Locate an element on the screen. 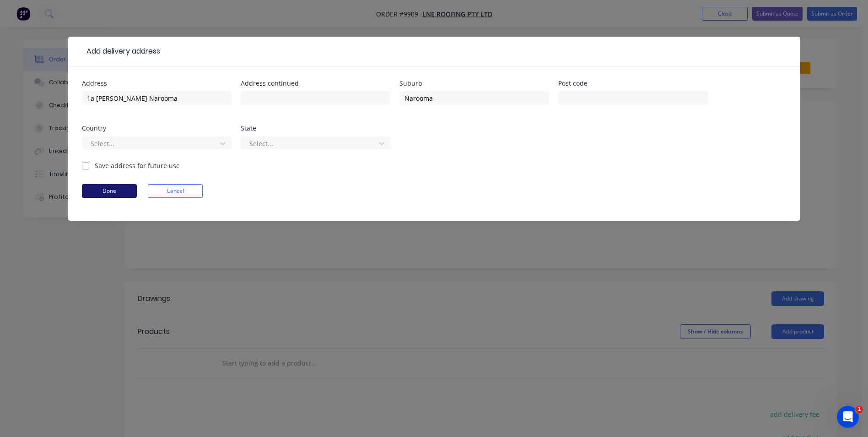  div: State is located at coordinates (315, 128).